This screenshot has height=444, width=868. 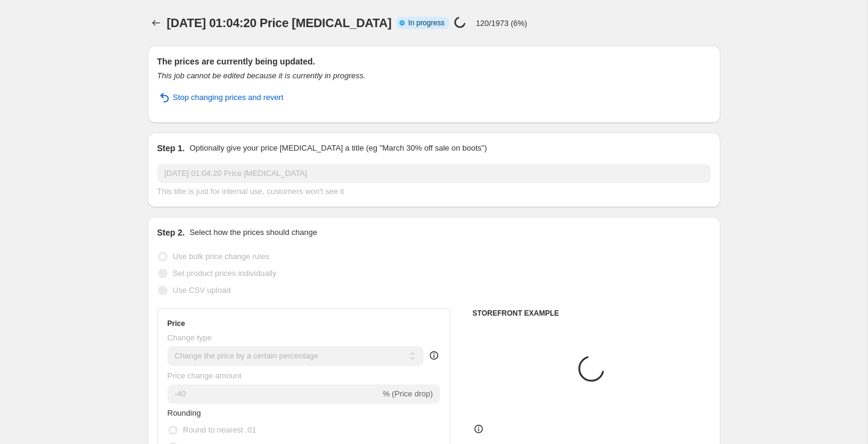 I want to click on span: Rounding, so click(x=184, y=413).